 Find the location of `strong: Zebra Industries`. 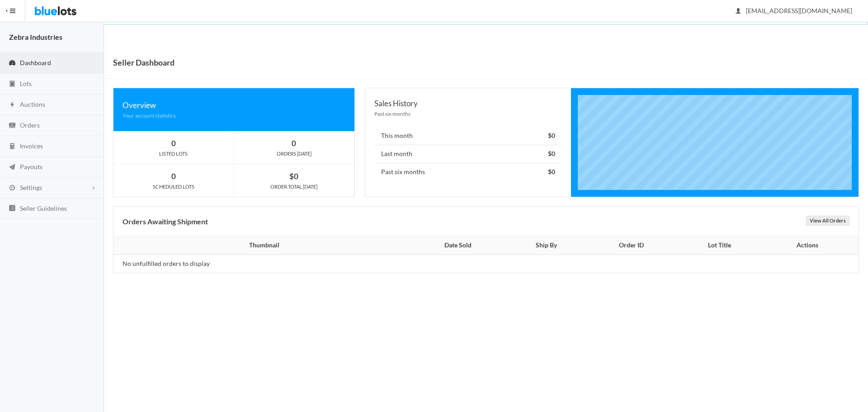

strong: Zebra Industries is located at coordinates (36, 37).